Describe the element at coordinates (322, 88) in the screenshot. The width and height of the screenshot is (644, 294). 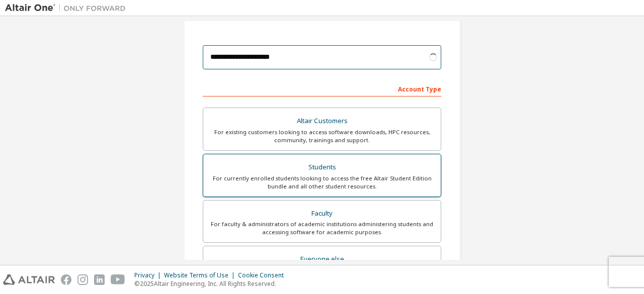
I see `div: Account Type` at that location.